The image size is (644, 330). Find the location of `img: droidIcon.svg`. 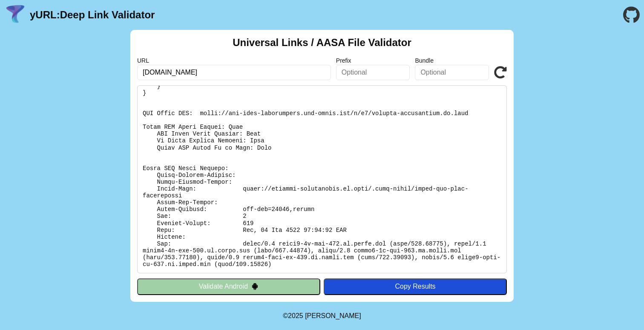

img: droidIcon.svg is located at coordinates (255, 286).